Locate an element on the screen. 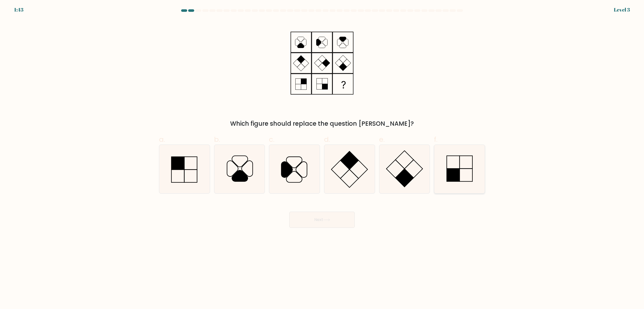 The image size is (644, 309). span: b. is located at coordinates (217, 139).